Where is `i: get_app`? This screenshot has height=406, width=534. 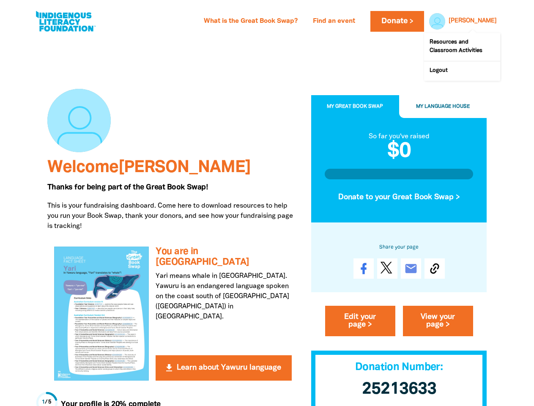 i: get_app is located at coordinates (169, 368).